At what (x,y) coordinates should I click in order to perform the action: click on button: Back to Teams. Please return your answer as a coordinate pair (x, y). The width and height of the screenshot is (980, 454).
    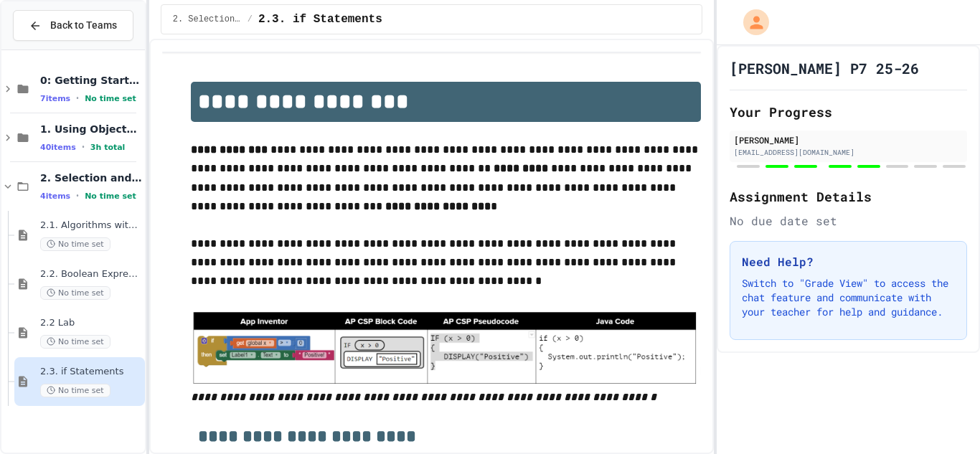
    Looking at the image, I should click on (73, 25).